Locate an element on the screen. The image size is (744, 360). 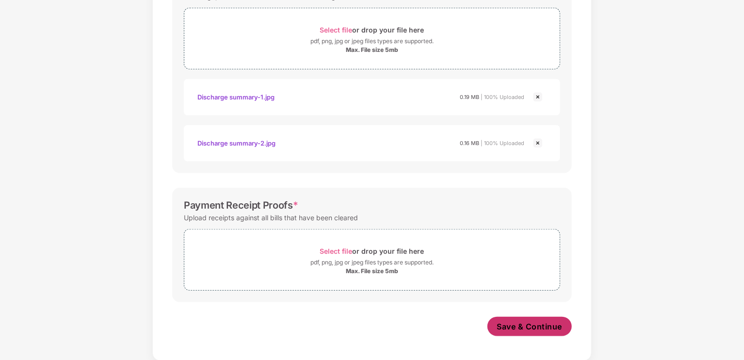
div: Discharge summary-1.jpg is located at coordinates (236, 97).